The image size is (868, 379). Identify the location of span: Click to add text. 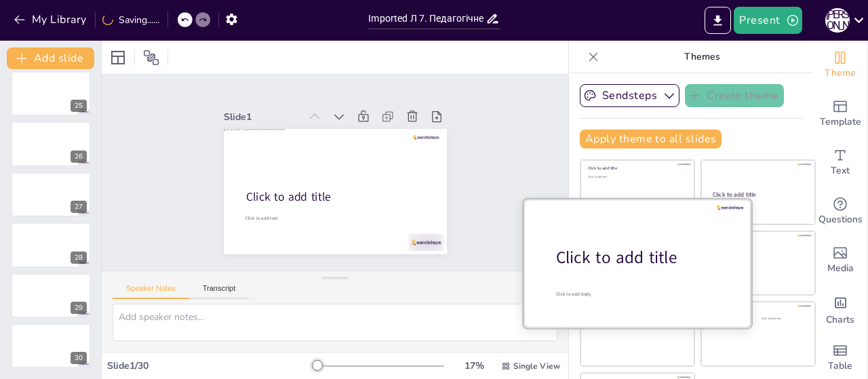
(269, 117).